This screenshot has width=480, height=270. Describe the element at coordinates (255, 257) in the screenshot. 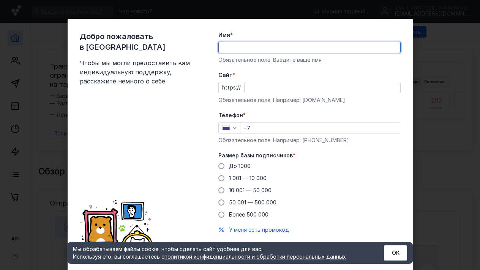

I see `a: политикой конфиденциальности и обработки персональных данных` at that location.